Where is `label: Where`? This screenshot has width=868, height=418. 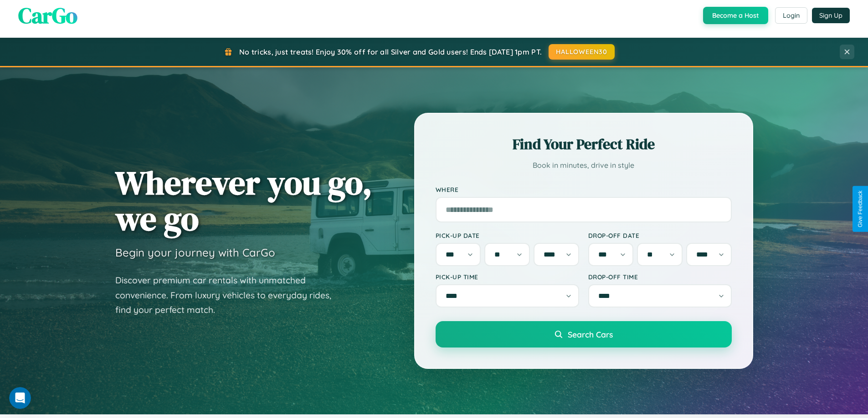 label: Where is located at coordinates (583, 190).